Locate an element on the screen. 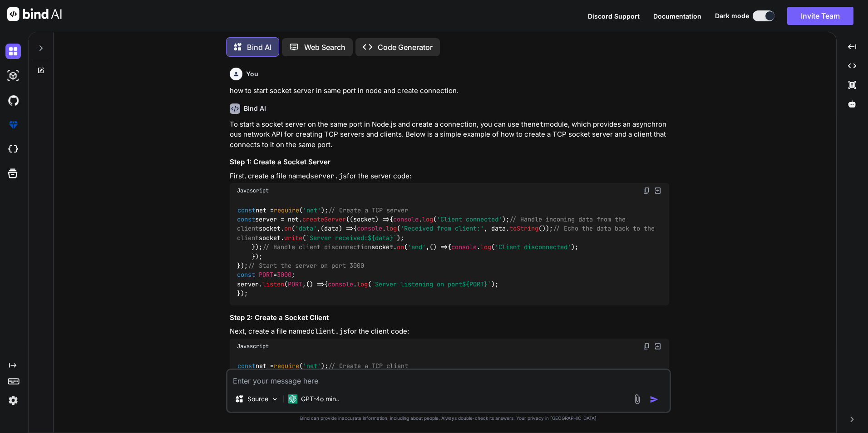 The image size is (868, 433). span: write is located at coordinates (293, 238).